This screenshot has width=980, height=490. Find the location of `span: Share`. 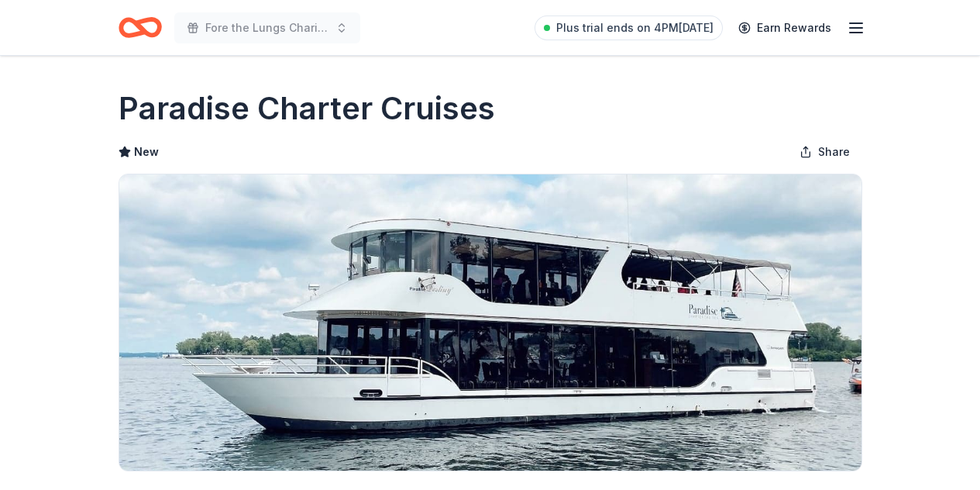

span: Share is located at coordinates (834, 152).